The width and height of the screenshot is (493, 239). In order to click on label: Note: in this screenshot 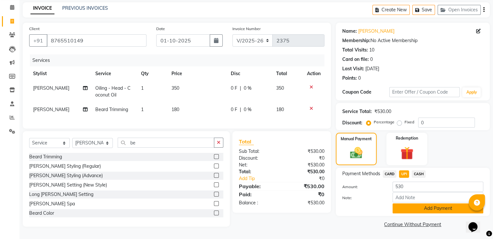, I will do `click(362, 198)`.